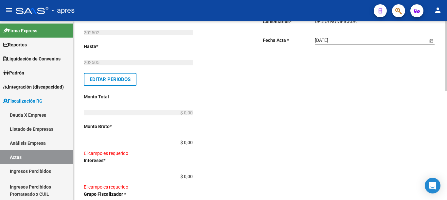  What do you see at coordinates (433, 186) in the screenshot?
I see `div: Open Intercom Messenger` at bounding box center [433, 186].